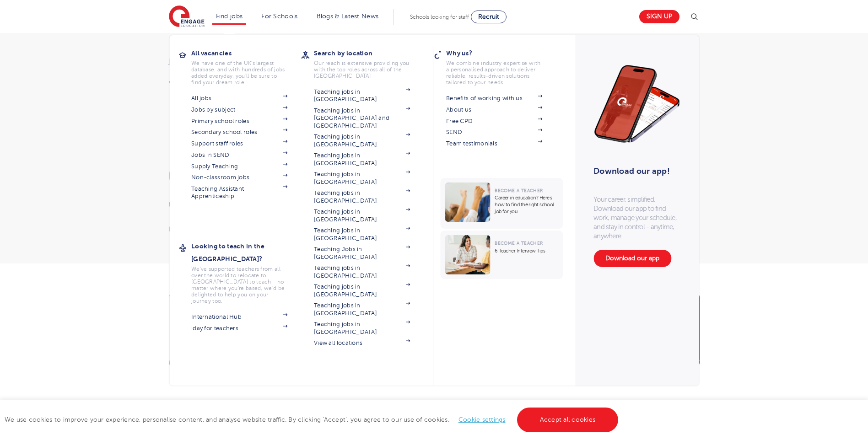 This screenshot has height=440, width=868. Describe the element at coordinates (489, 17) in the screenshot. I see `a: Recruit` at that location.